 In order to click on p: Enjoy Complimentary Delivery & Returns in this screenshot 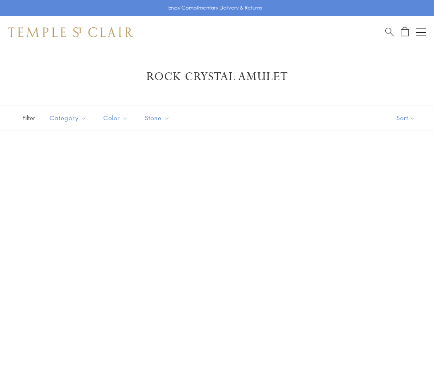, I will do `click(215, 8)`.